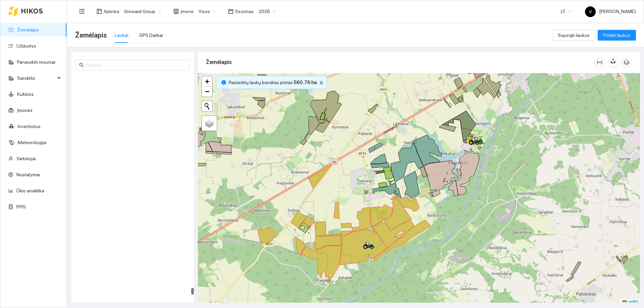  Describe the element at coordinates (188, 11) in the screenshot. I see `span: Įmonė :` at that location.